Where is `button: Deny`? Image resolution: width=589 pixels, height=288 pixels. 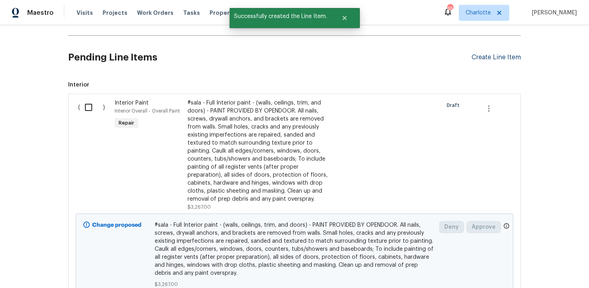
button: Deny is located at coordinates (452, 227).